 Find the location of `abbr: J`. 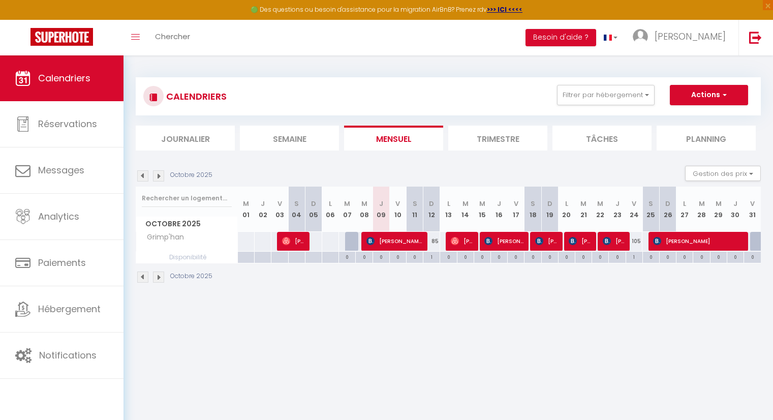

abbr: J is located at coordinates (618, 203).